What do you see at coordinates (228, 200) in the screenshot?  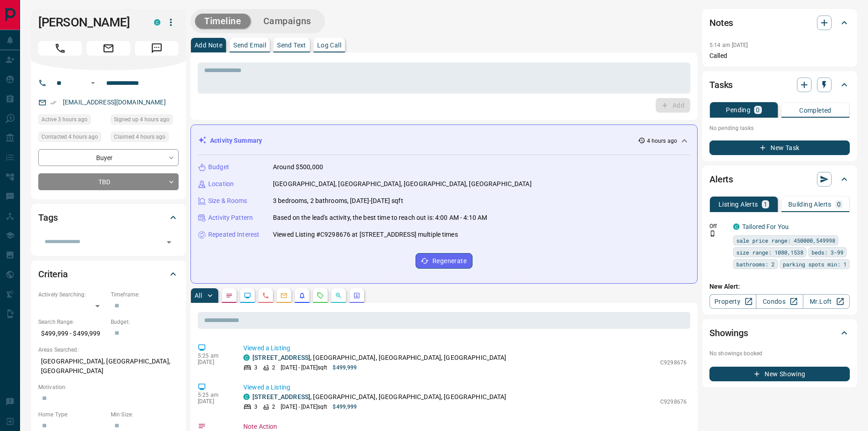 I see `p: Size & Rooms` at bounding box center [228, 200].